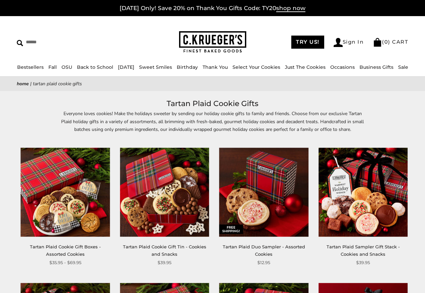 The image size is (425, 293). Describe the element at coordinates (212, 104) in the screenshot. I see `h1: Tartan Plaid Cookie Gifts` at that location.